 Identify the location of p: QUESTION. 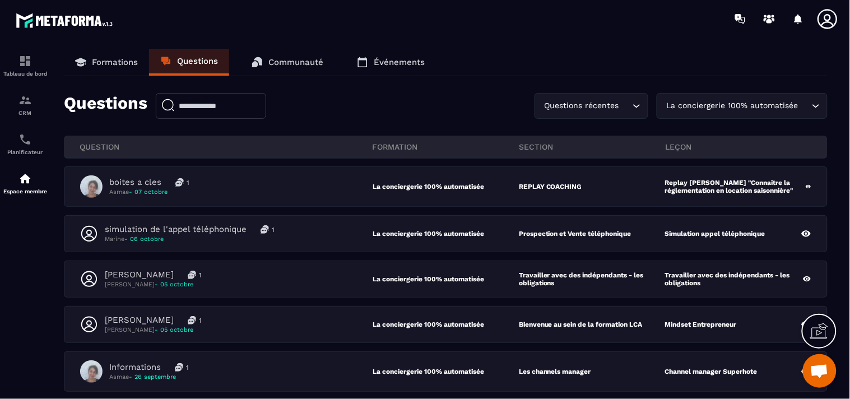
(226, 147).